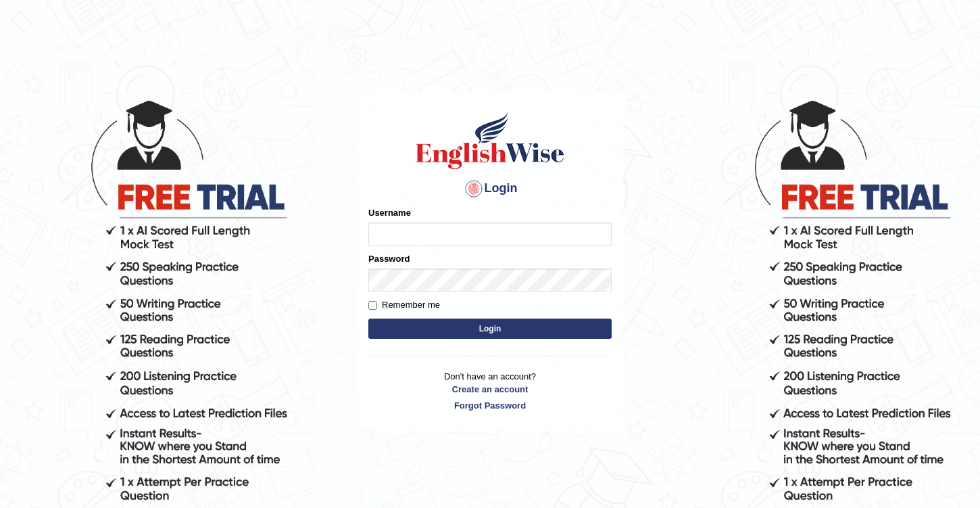  Describe the element at coordinates (490, 329) in the screenshot. I see `button: Login` at that location.